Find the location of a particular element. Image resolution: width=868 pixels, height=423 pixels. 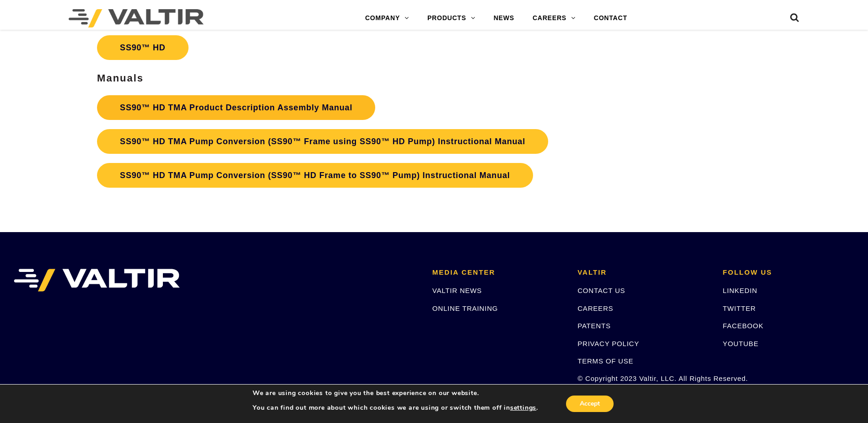

button: settings is located at coordinates (523, 408).